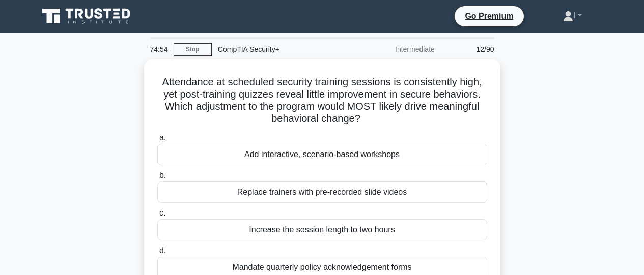 Image resolution: width=644 pixels, height=275 pixels. What do you see at coordinates (572, 16) in the screenshot?
I see `a: I` at bounding box center [572, 16].